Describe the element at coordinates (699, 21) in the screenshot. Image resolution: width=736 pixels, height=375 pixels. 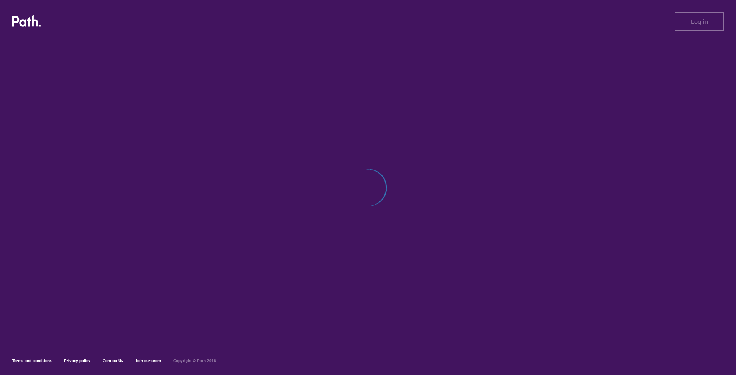
I see `span: Log in` at that location.